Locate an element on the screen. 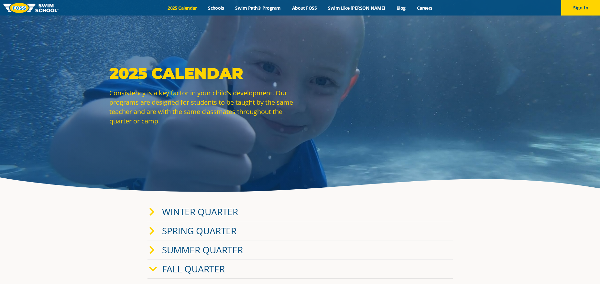  a: About FOSS is located at coordinates (304, 8).